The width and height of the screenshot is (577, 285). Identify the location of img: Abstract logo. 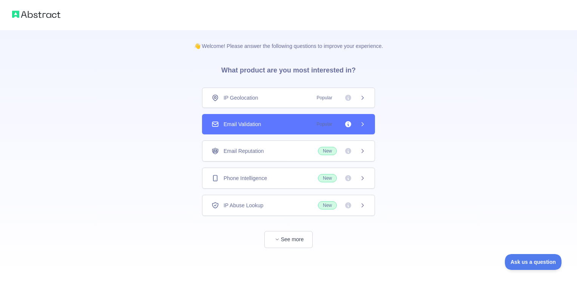
(36, 14).